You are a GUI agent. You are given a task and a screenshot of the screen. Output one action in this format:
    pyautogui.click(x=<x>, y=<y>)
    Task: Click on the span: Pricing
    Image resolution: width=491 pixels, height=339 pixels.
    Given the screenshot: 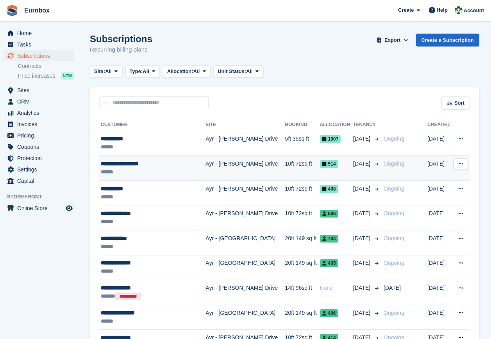 What is the action you would take?
    pyautogui.click(x=41, y=136)
    